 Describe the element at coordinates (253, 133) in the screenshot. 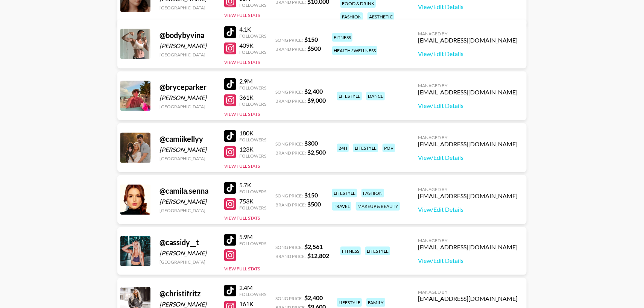

I see `div: 180K` at that location.